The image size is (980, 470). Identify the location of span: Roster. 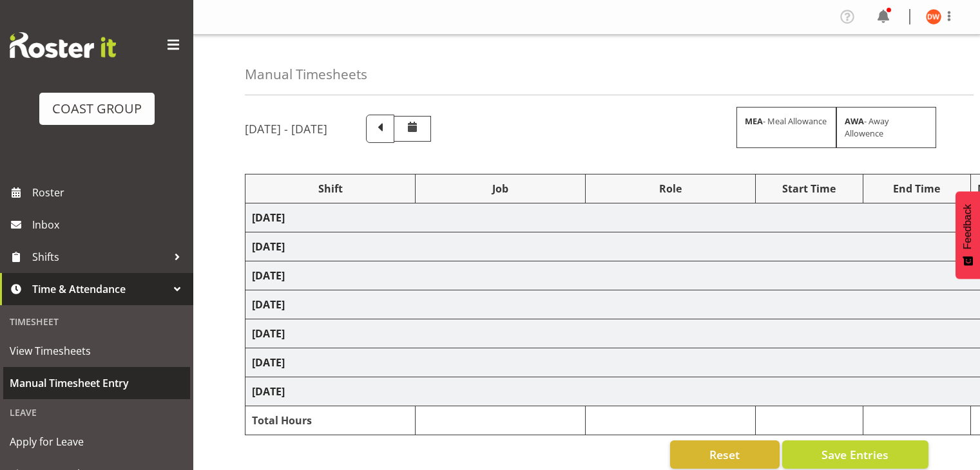
(110, 193).